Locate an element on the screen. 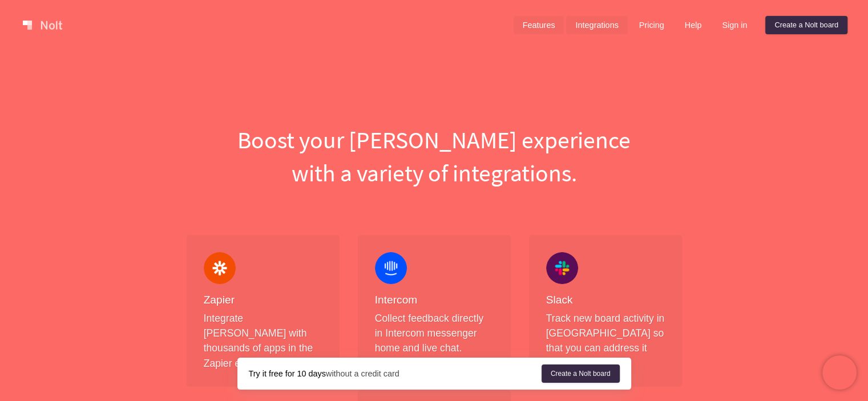 The image size is (868, 401). p: Collect feedback directly in Intercom messenger home and live chat. is located at coordinates (434, 333).